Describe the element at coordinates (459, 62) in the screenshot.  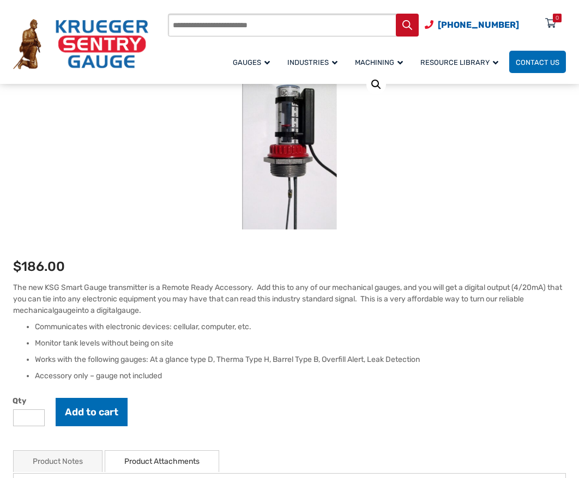
I see `span: Resource Library` at that location.